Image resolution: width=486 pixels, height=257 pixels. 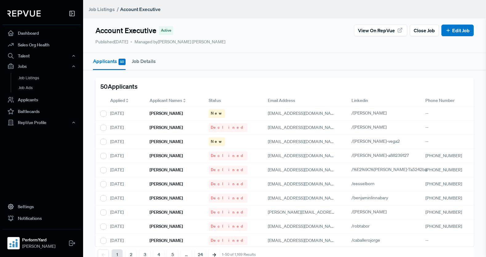 I want to click on div: 1-50 of 1,169 Results, so click(x=239, y=255).